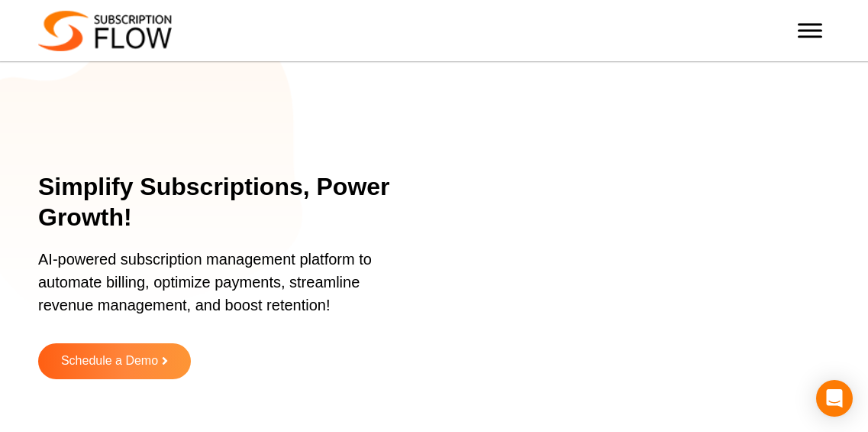 The image size is (868, 432). I want to click on span: Schedule a Demo, so click(109, 360).